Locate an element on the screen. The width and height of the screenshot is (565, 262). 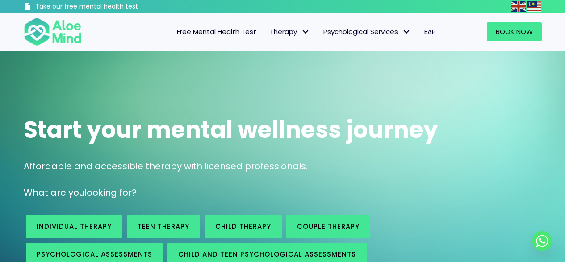
span: Therapy: submenu is located at coordinates (306, 32).